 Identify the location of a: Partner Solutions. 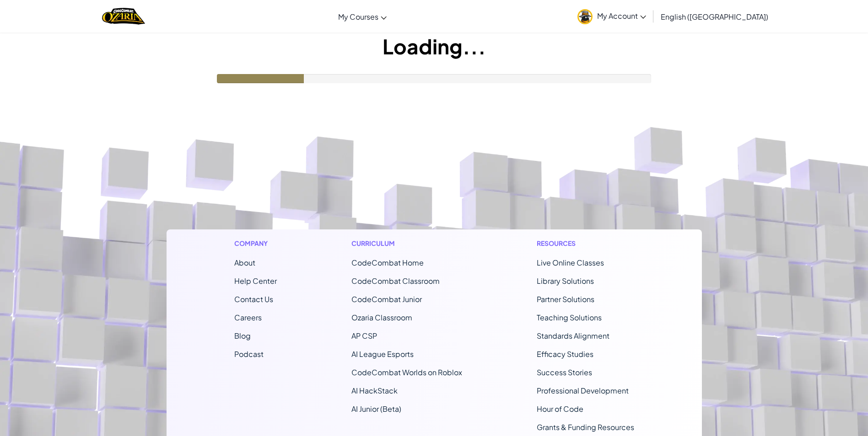
(566, 299).